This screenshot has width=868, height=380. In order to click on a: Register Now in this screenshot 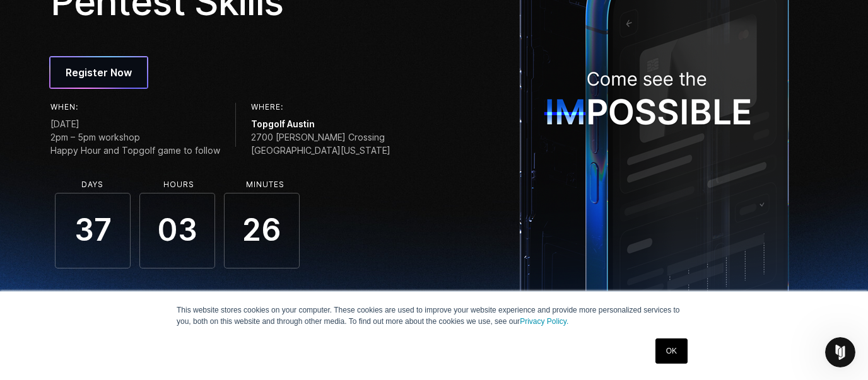, I will do `click(98, 72)`.